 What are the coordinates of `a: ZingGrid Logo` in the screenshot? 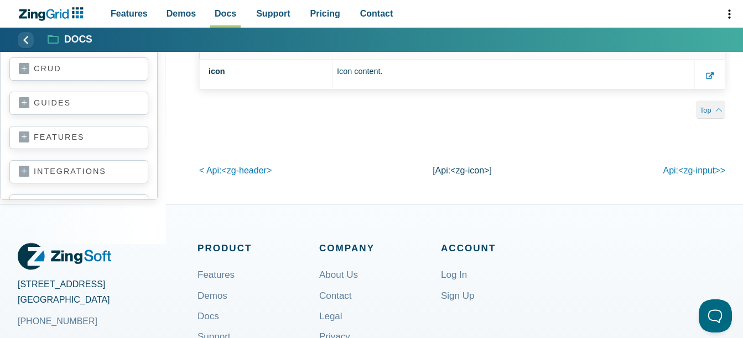 It's located at (64, 257).